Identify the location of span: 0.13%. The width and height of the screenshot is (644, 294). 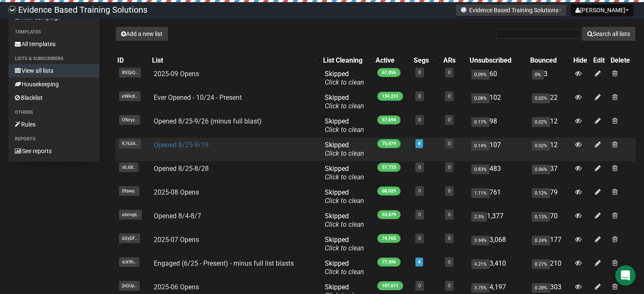
(541, 217).